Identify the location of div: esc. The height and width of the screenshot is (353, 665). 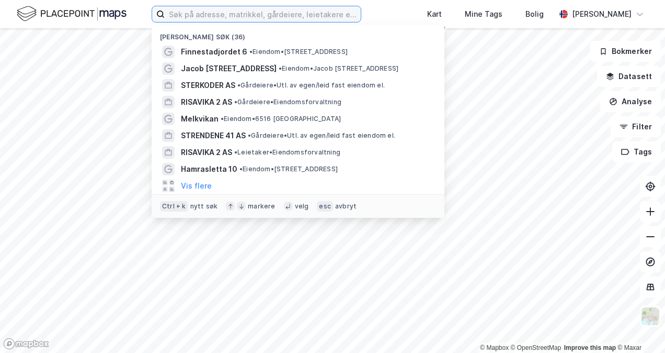
(325, 206).